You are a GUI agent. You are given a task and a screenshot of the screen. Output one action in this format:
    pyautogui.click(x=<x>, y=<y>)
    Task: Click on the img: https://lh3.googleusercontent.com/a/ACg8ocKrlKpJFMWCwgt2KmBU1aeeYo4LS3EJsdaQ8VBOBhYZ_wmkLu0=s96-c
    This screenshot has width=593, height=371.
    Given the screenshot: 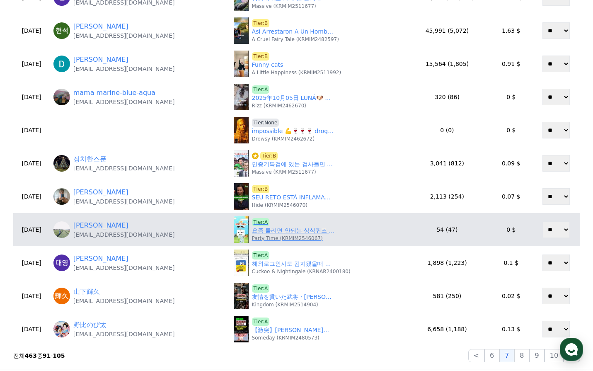 What is the action you would take?
    pyautogui.click(x=62, y=97)
    